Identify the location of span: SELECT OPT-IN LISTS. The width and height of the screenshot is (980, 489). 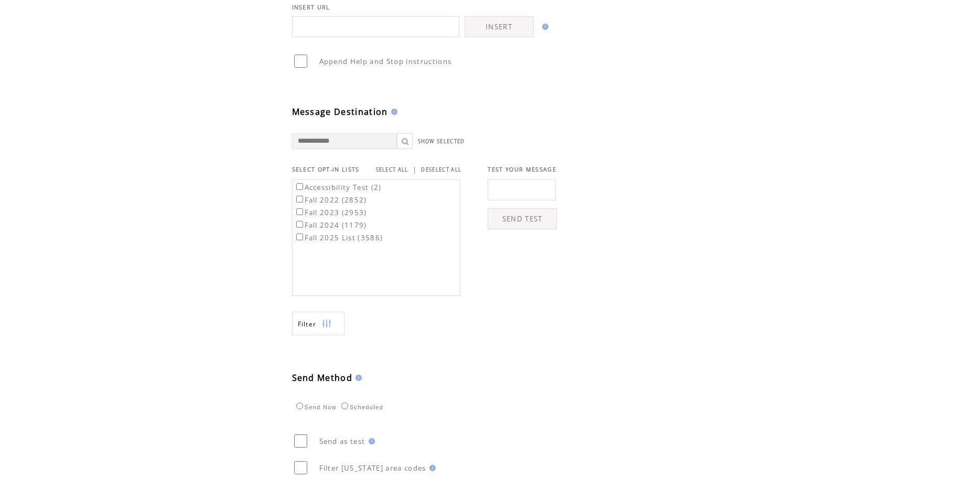
(325, 170).